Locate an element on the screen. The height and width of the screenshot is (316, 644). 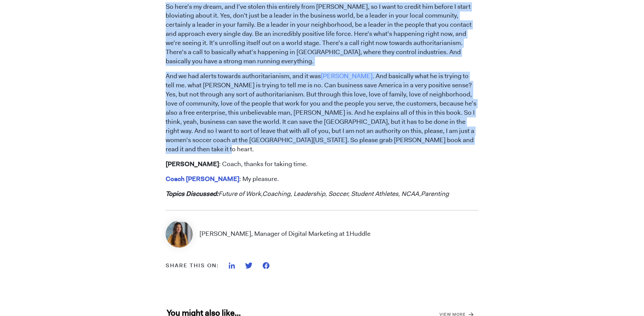
div: Share this on: is located at coordinates (192, 266).